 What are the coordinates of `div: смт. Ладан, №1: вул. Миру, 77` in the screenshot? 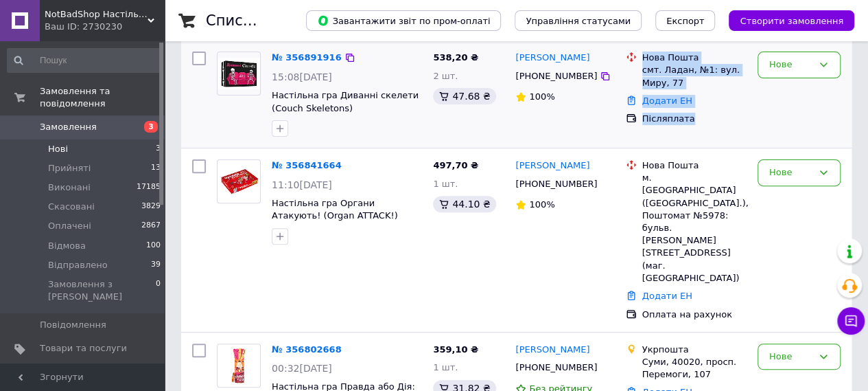 It's located at (694, 76).